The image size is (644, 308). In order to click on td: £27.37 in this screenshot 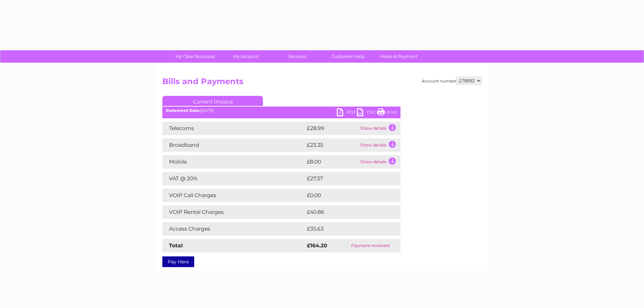, I will do `click(346, 179)`.